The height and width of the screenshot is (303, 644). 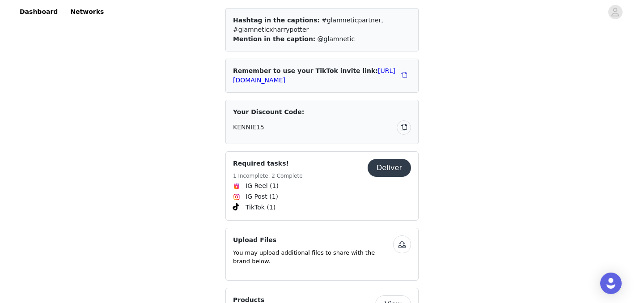 What do you see at coordinates (237, 197) in the screenshot?
I see `img: Instagram Icon` at bounding box center [237, 197].